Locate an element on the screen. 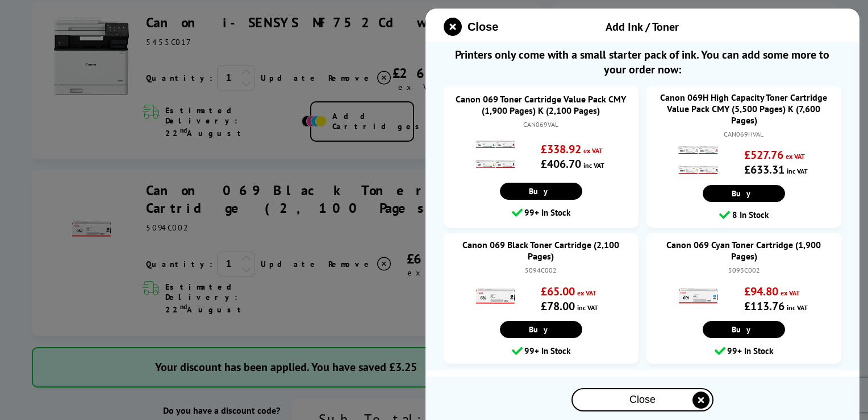 The width and height of the screenshot is (868, 420). span: Printers only come with a small starter pack of ink. You can add some more to your order now: is located at coordinates (643, 62).